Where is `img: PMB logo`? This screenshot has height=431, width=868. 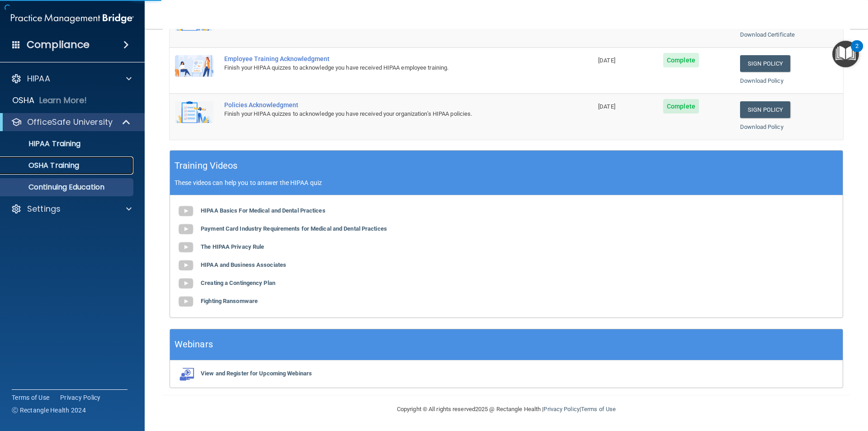
img: PMB logo is located at coordinates (72, 19).